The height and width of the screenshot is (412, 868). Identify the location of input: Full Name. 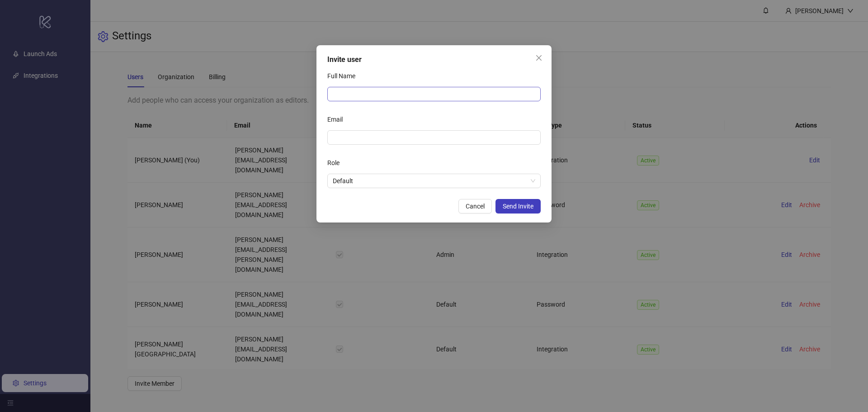
(434, 94).